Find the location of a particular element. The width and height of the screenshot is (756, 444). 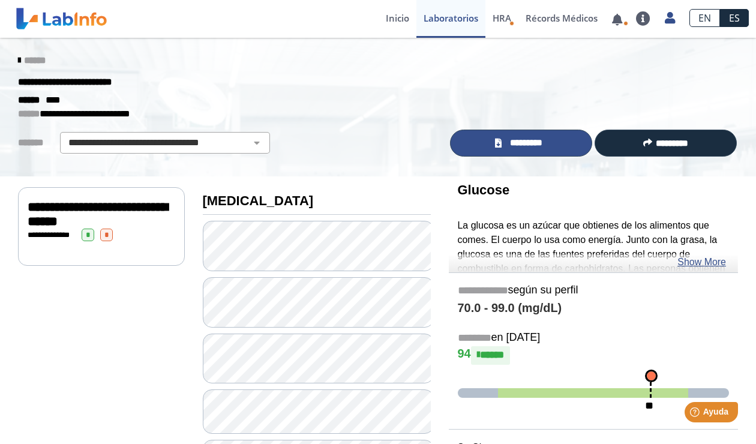

span: HRA is located at coordinates (501, 18).